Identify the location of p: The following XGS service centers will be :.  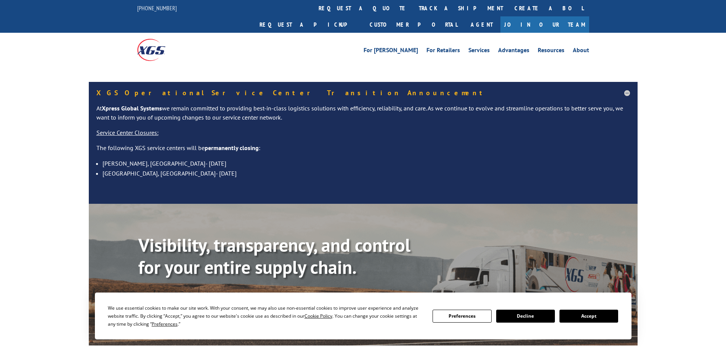
(363, 151).